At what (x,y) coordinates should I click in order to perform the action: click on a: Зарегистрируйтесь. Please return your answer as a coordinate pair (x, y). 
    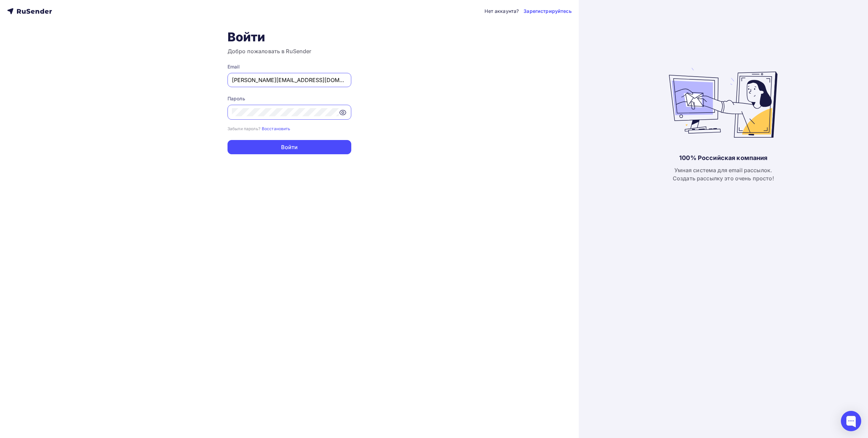
    Looking at the image, I should click on (548, 11).